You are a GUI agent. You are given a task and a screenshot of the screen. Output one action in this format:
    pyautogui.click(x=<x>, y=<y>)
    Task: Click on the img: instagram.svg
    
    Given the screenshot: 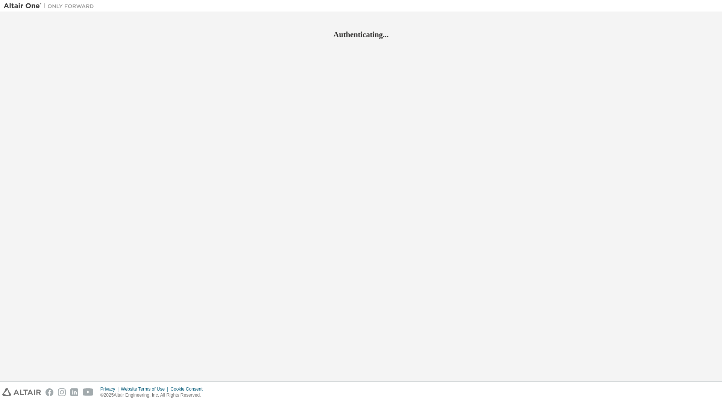 What is the action you would take?
    pyautogui.click(x=62, y=393)
    